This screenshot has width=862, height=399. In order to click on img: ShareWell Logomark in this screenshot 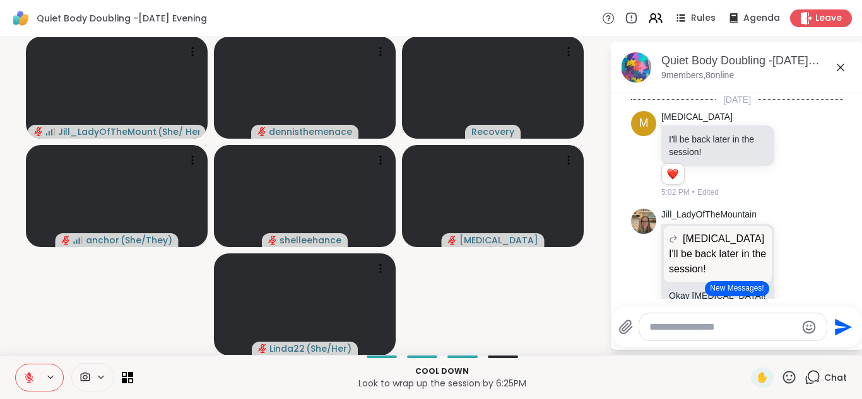, I will do `click(21, 18)`.